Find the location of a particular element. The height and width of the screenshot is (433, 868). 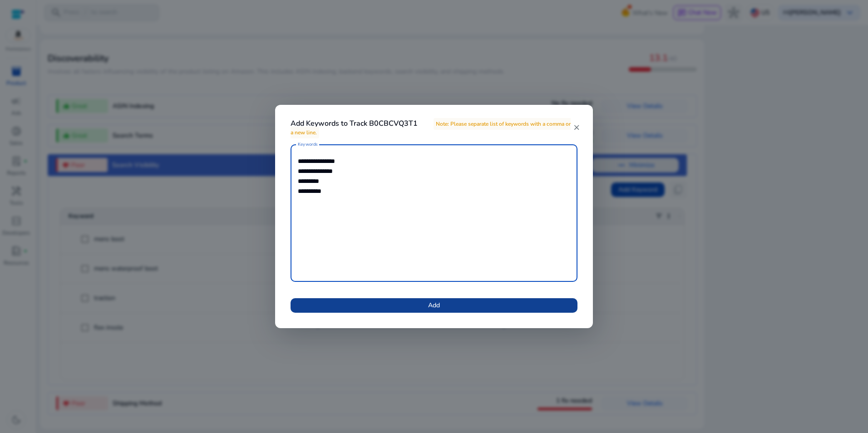

mat-label: Keywords is located at coordinates (307, 145).